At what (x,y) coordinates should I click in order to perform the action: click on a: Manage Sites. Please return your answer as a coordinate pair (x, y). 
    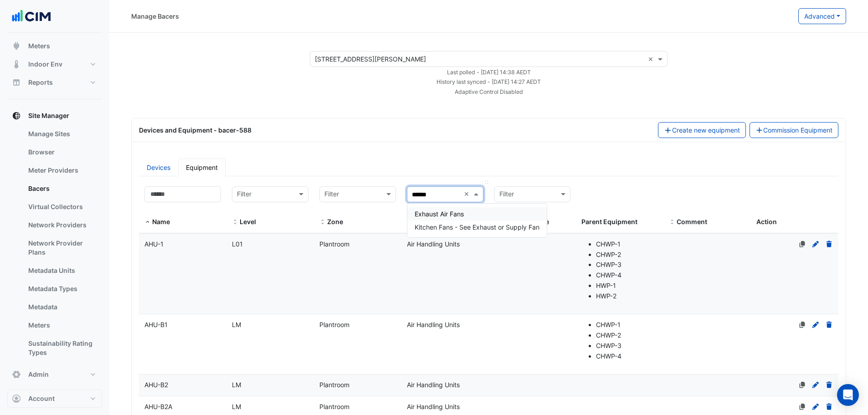
    Looking at the image, I should click on (62, 134).